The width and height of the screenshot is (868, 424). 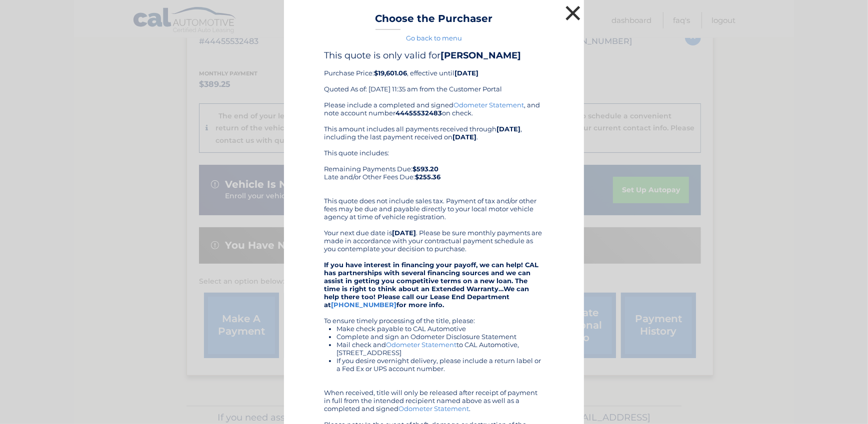 I want to click on h3: Choose the Purchaser, so click(x=434, y=21).